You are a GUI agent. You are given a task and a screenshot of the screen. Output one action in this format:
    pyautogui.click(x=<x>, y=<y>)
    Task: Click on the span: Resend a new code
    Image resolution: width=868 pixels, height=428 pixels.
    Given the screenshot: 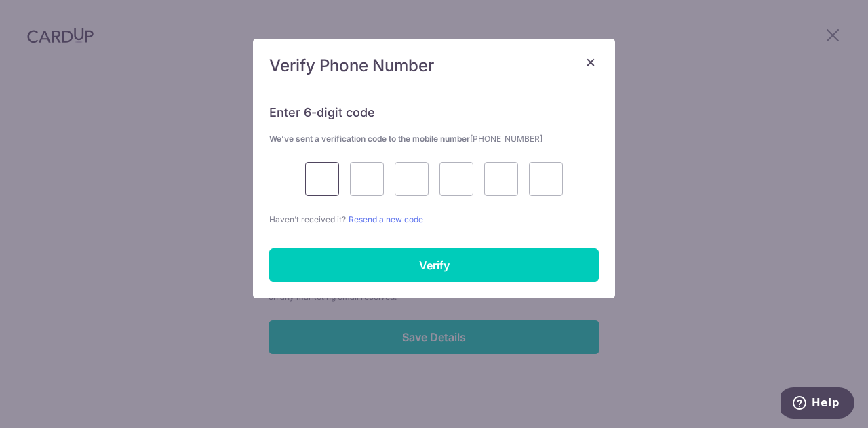 What is the action you would take?
    pyautogui.click(x=386, y=219)
    